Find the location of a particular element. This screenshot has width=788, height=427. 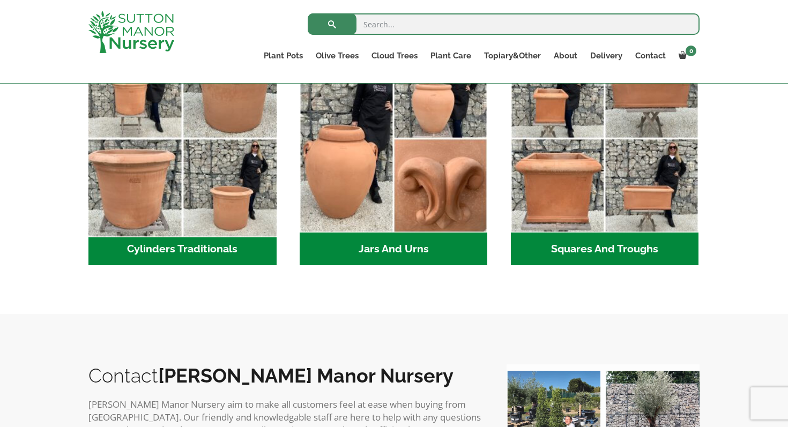

a: Topiary&Other is located at coordinates (512, 56).